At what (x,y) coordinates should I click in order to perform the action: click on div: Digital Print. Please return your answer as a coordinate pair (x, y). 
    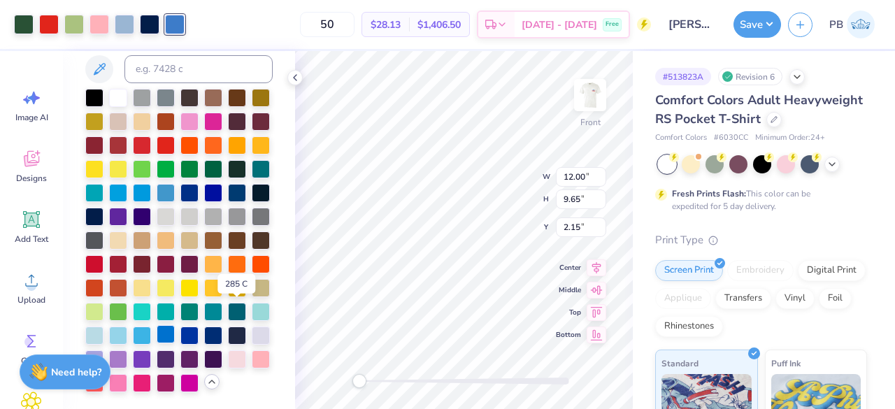
    Looking at the image, I should click on (832, 271).